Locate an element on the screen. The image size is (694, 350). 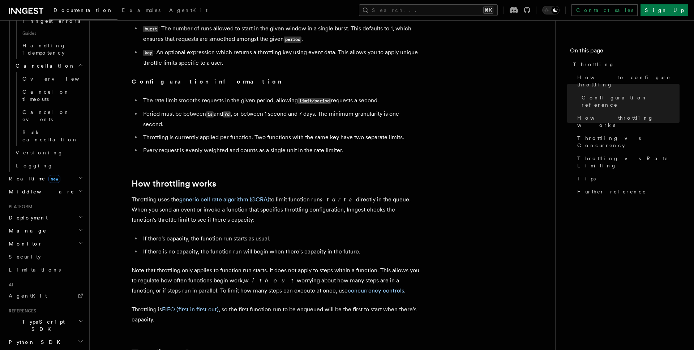
button: Toggle dark mode is located at coordinates (551, 10).